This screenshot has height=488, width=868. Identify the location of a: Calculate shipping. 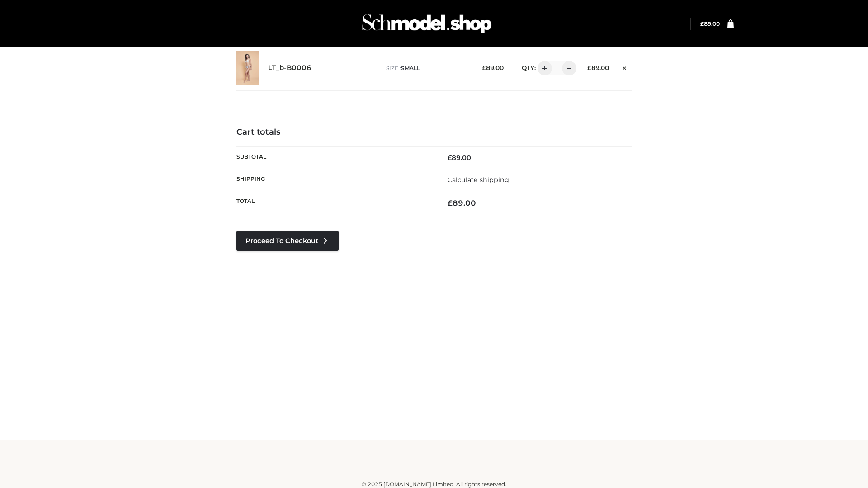
(478, 180).